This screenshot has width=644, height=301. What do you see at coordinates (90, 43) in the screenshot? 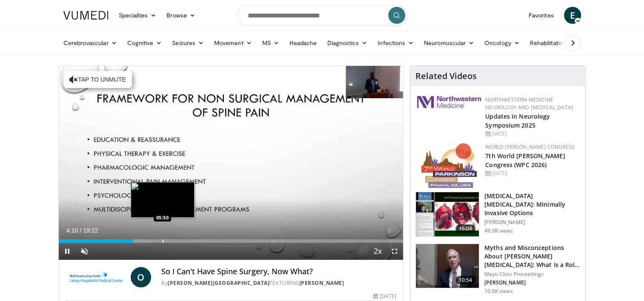
I see `a: Cerebrovascular` at bounding box center [90, 43].